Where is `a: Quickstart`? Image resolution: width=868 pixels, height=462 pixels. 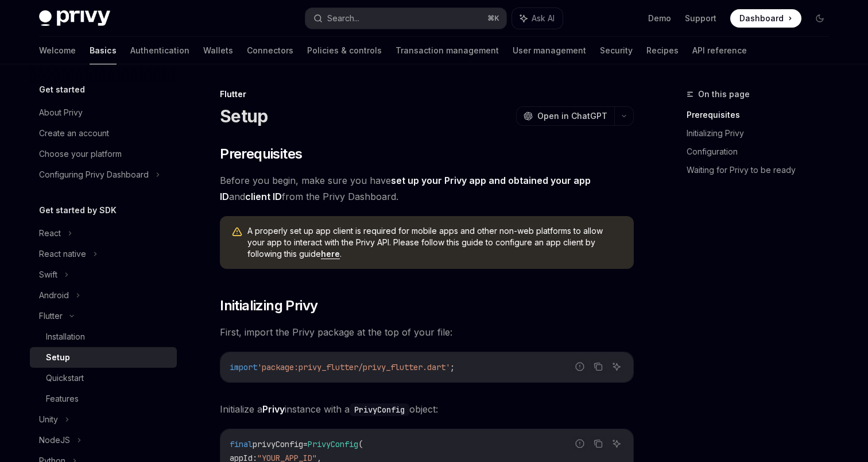 a: Quickstart is located at coordinates (104, 378).